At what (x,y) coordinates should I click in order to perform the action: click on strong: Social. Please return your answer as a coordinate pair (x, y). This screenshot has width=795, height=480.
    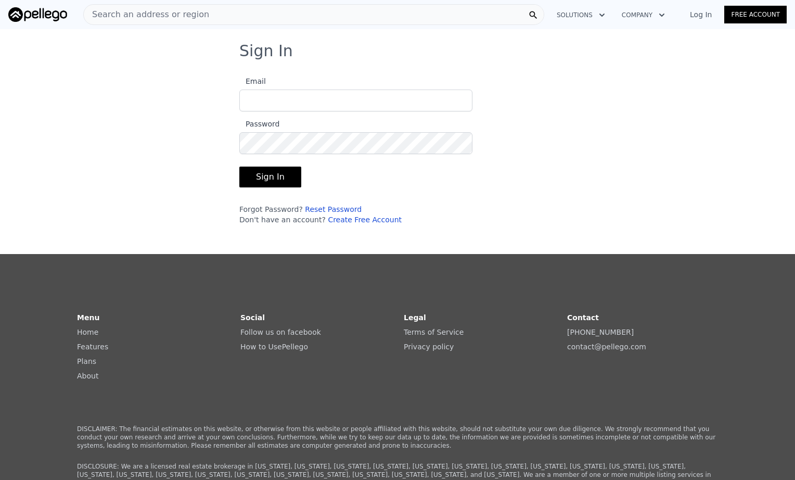
    Looking at the image, I should click on (252, 317).